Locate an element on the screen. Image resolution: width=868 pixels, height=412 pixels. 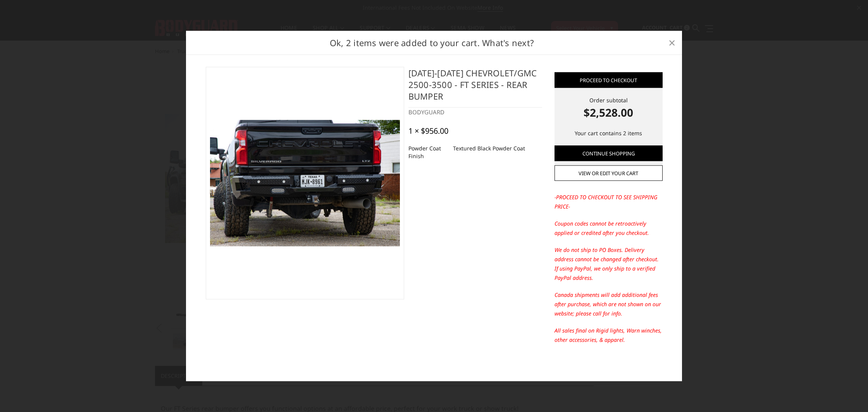
a: Close is located at coordinates (672, 43).